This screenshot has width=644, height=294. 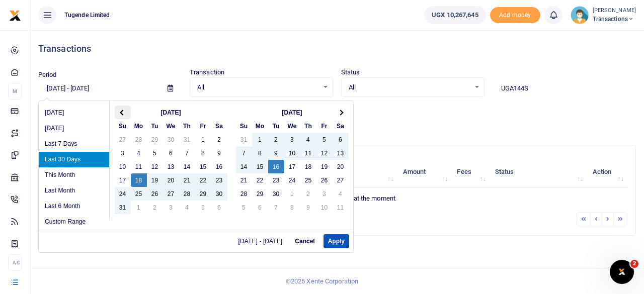 What do you see at coordinates (579, 15) in the screenshot?
I see `img: profile-user` at bounding box center [579, 15].